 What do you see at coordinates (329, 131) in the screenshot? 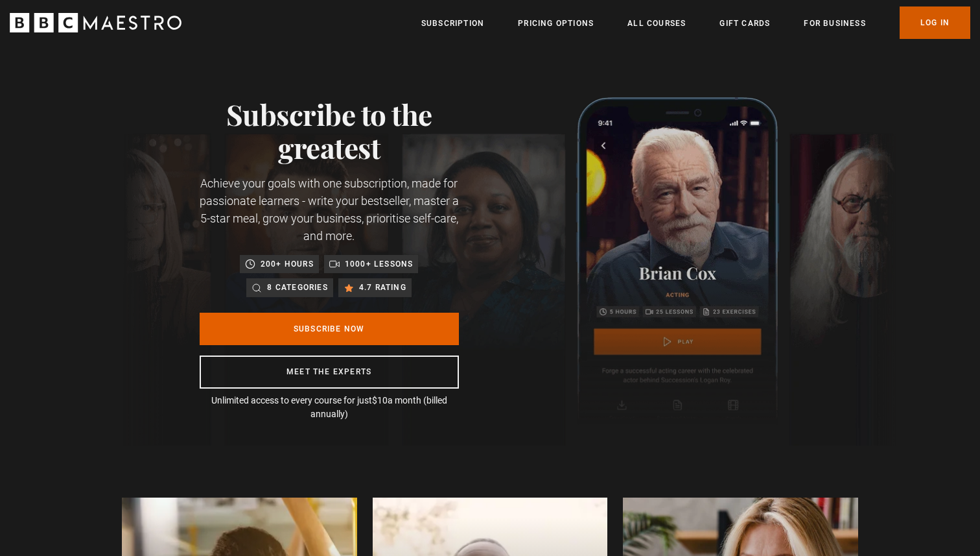
I see `h1: Subscribe to the greatest` at bounding box center [329, 131].